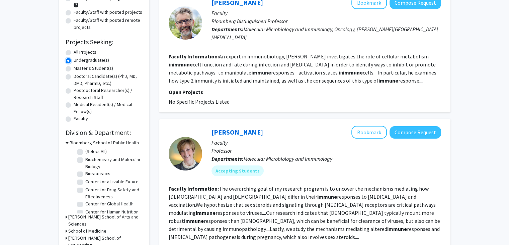  I want to click on label: Center for Global Health, so click(110, 203).